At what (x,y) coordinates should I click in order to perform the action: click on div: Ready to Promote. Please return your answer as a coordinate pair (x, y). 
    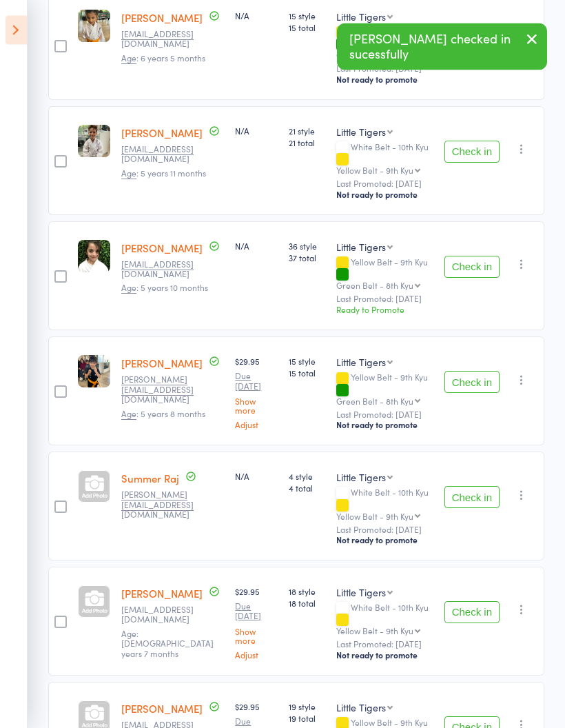
    Looking at the image, I should click on (385, 310).